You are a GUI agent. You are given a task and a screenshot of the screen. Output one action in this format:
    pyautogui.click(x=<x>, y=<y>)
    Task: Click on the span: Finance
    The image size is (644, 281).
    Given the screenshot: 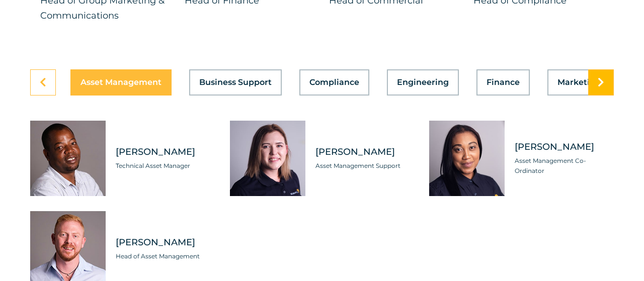 What is the action you would take?
    pyautogui.click(x=503, y=82)
    